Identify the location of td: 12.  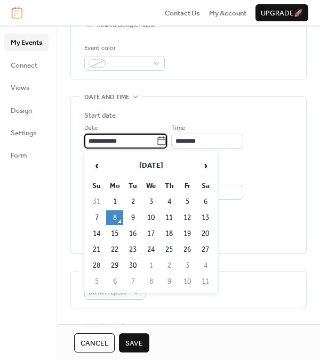
(187, 218).